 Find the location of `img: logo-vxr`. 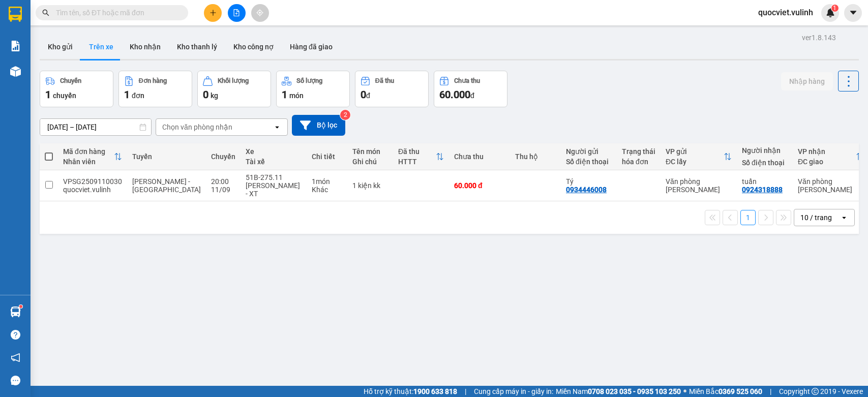

img: logo-vxr is located at coordinates (15, 15).